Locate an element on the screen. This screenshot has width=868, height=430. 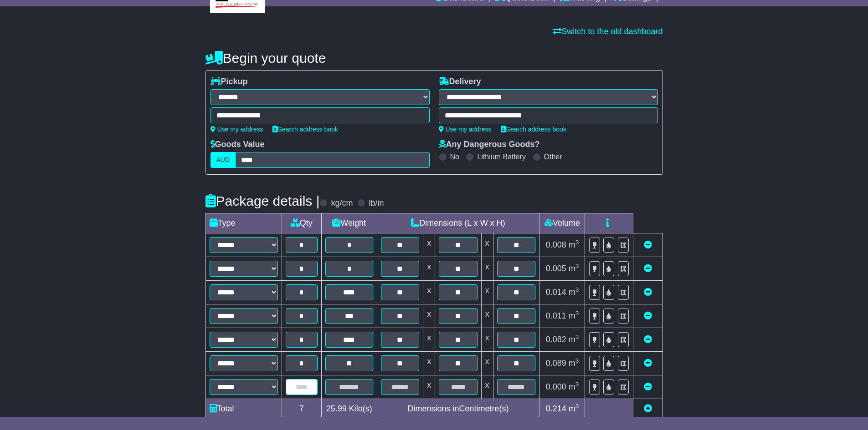
td: Volume is located at coordinates (562, 223).